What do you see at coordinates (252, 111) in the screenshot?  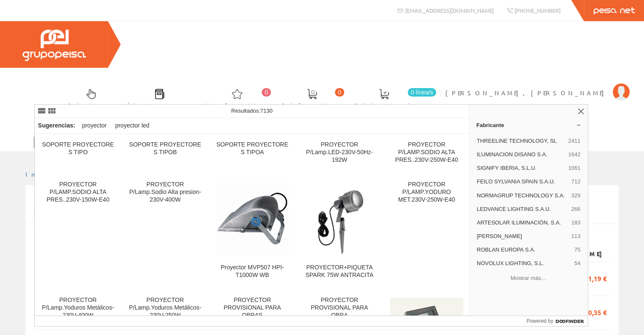 I see `span: Resultados:` at bounding box center [252, 111].